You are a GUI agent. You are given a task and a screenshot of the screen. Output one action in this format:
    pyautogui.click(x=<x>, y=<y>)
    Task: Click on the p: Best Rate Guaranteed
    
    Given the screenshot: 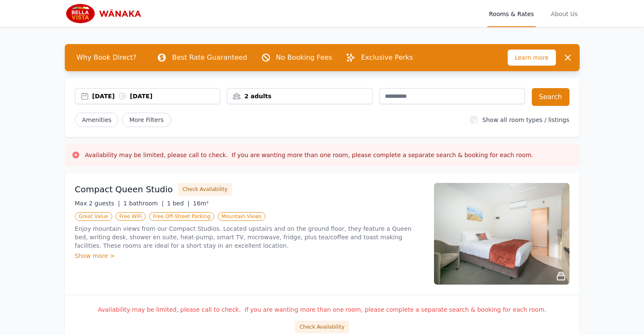 What is the action you would take?
    pyautogui.click(x=209, y=57)
    